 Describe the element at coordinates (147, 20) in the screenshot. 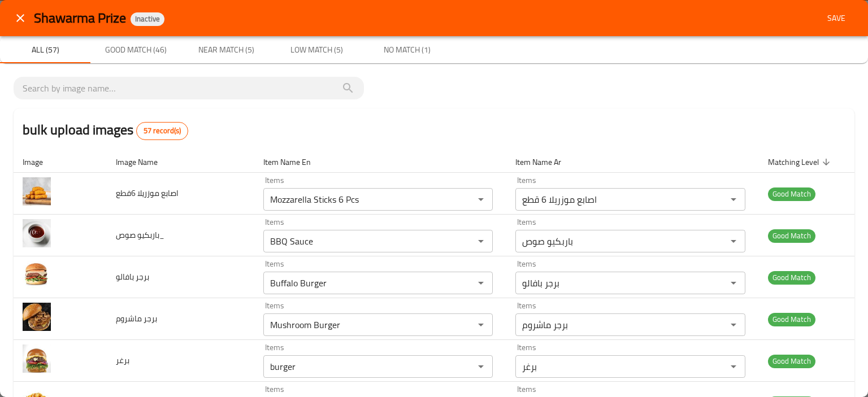

I see `div: Inactive` at that location.